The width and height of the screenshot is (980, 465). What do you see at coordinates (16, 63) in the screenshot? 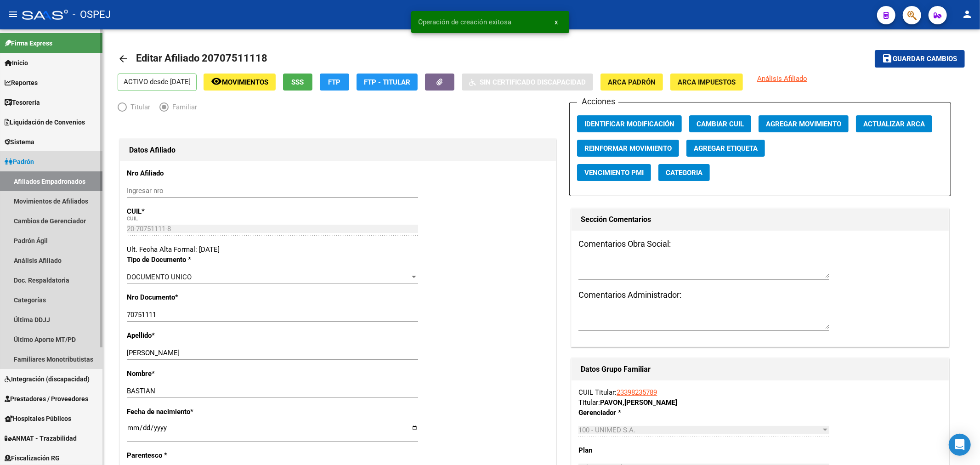
I see `span: Inicio` at bounding box center [16, 63].